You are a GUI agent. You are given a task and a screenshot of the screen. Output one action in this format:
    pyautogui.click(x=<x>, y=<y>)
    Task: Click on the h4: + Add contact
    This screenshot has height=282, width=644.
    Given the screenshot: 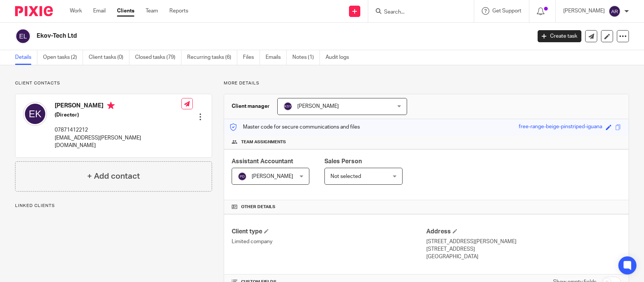 What is the action you would take?
    pyautogui.click(x=114, y=176)
    